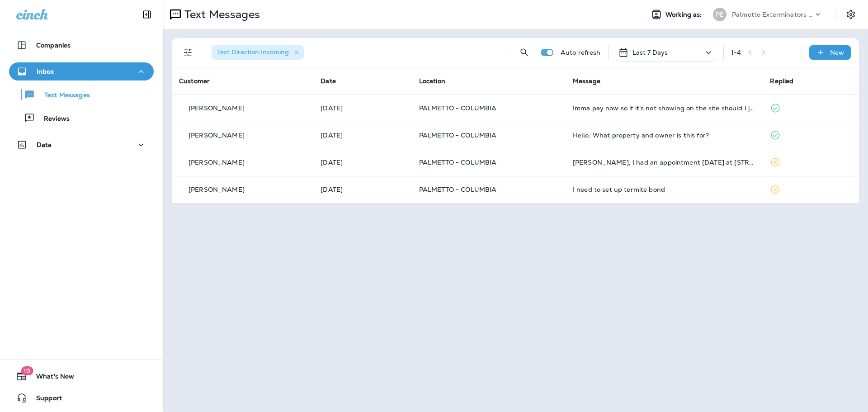 This screenshot has height=412, width=868. Describe the element at coordinates (53, 45) in the screenshot. I see `p: Companies` at that location.